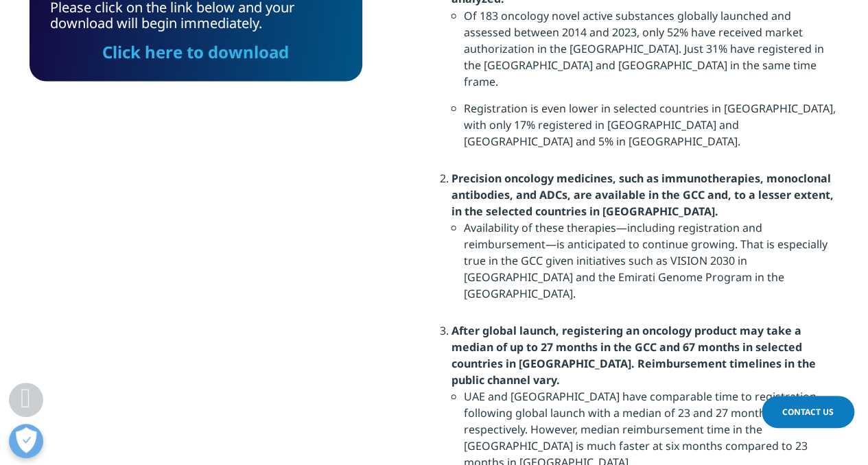 This screenshot has width=868, height=465. Describe the element at coordinates (651, 265) in the screenshot. I see `li: Availability of these therapies—including registration and reimbursement—is anticipated to contin...` at that location.